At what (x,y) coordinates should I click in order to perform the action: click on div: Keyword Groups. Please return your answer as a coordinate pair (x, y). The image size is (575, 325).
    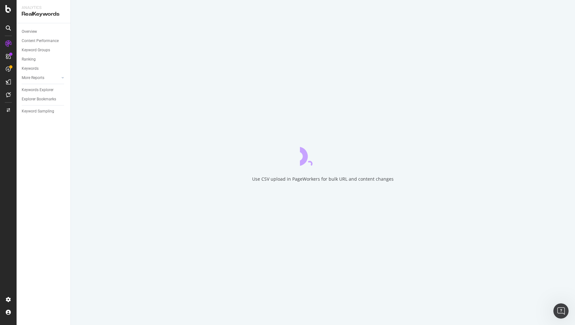
    Looking at the image, I should click on (36, 50).